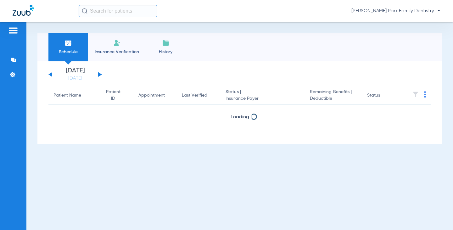 The width and height of the screenshot is (453, 230). I want to click on img: History, so click(166, 43).